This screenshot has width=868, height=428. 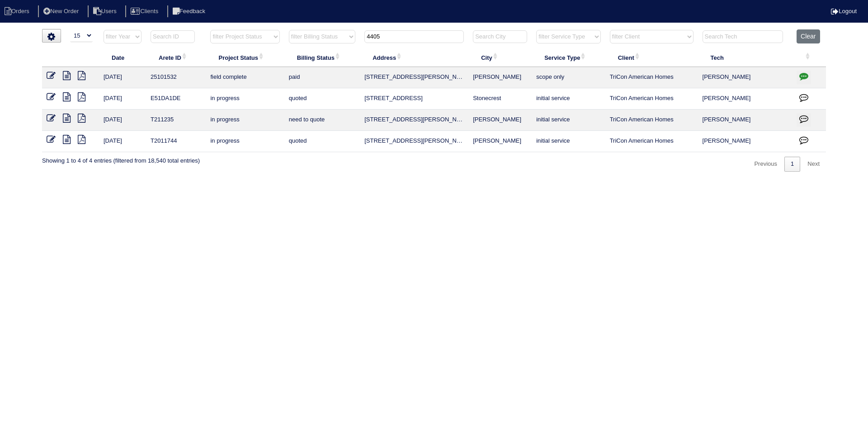 I want to click on td: T211235, so click(x=176, y=120).